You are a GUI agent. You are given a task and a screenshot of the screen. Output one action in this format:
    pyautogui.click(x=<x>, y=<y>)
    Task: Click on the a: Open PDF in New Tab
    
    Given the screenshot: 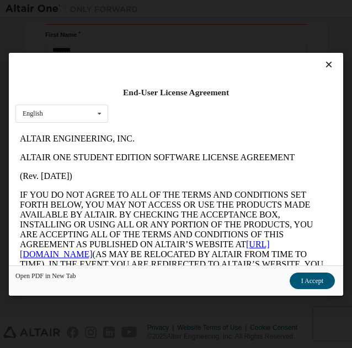 What is the action you would take?
    pyautogui.click(x=46, y=276)
    